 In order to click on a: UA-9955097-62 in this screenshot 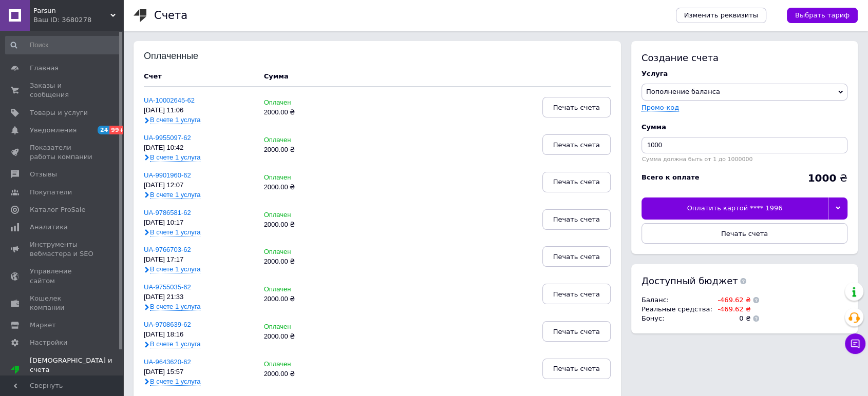, I will do `click(167, 138)`.